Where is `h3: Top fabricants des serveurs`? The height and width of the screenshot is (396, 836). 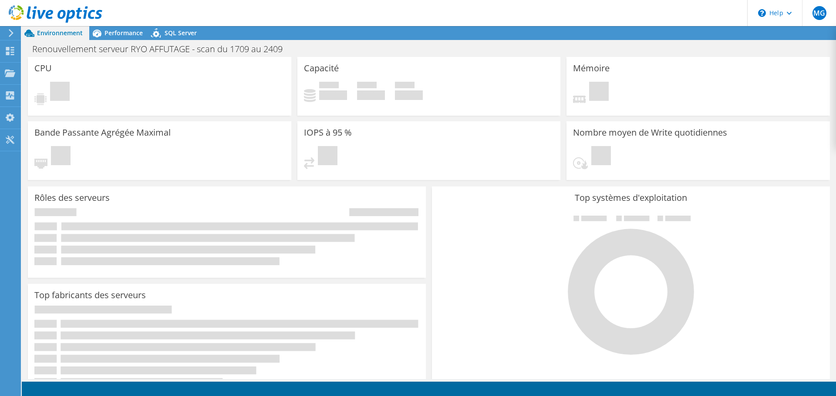 h3: Top fabricants des serveurs is located at coordinates (90, 295).